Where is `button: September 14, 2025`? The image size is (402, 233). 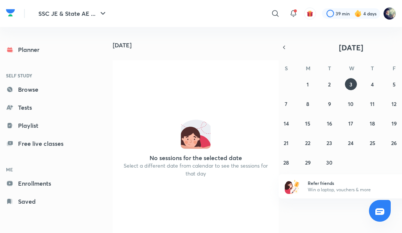 button: September 14, 2025 is located at coordinates (286, 123).